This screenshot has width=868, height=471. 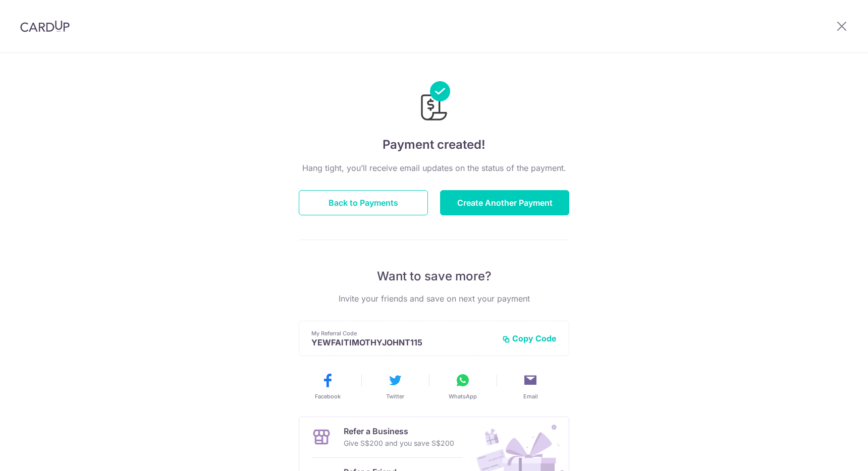 I want to click on p: YEWFAITIMOTHYJOHNT115, so click(x=403, y=343).